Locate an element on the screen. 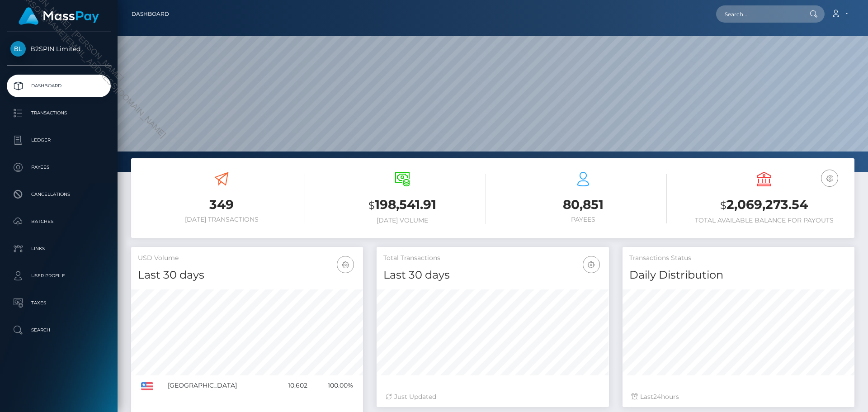 This screenshot has height=412, width=868. span: 24 is located at coordinates (657, 396).